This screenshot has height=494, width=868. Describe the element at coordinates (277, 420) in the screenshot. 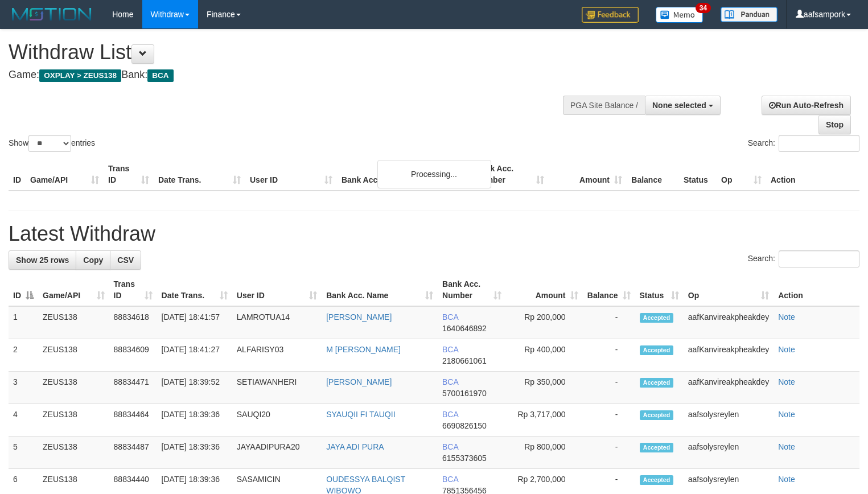

I see `td: SAUQI20` at that location.